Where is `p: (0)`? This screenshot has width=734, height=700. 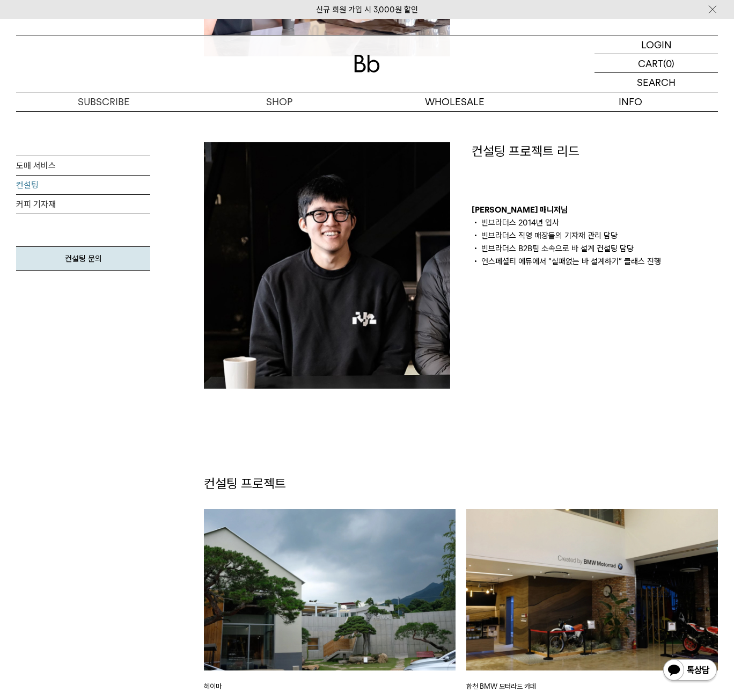 p: (0) is located at coordinates (669, 63).